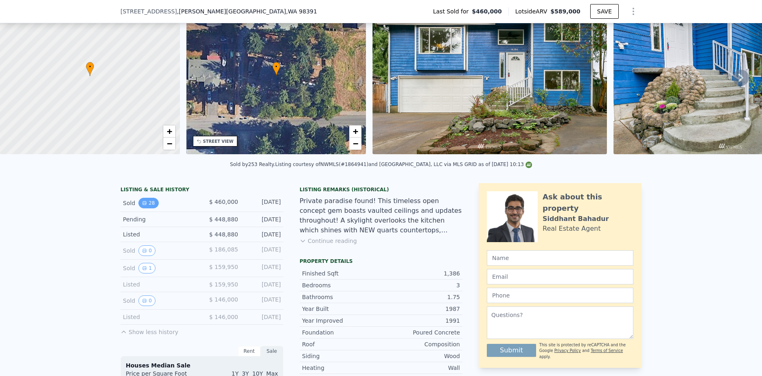 Image resolution: width=762 pixels, height=376 pixels. I want to click on div: Poured Concrete, so click(420, 333).